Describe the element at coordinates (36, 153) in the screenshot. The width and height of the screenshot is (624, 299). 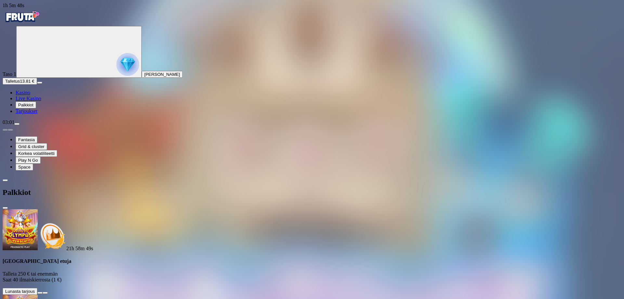
I see `button: Korkea volatiliteetti` at that location.